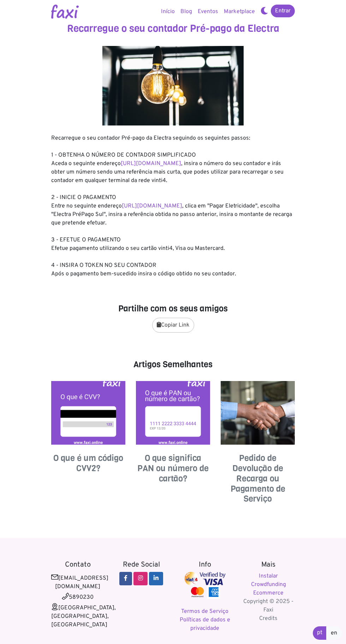 The width and height of the screenshot is (346, 644). I want to click on a: Políticas de dados e privacidade, so click(205, 624).